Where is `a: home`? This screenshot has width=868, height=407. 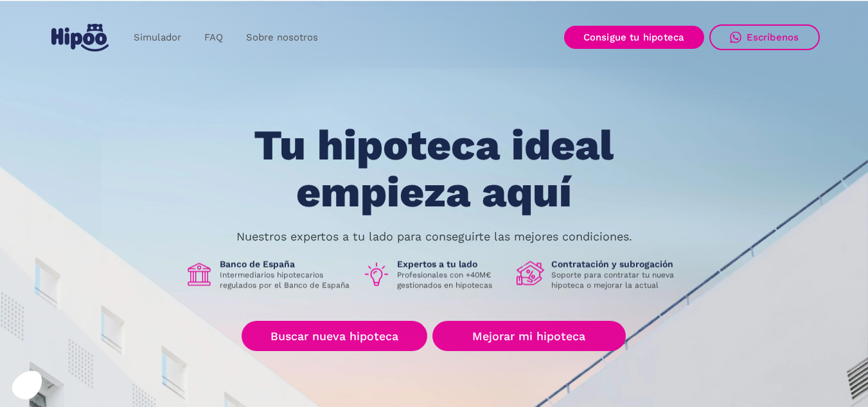 a: home is located at coordinates (80, 38).